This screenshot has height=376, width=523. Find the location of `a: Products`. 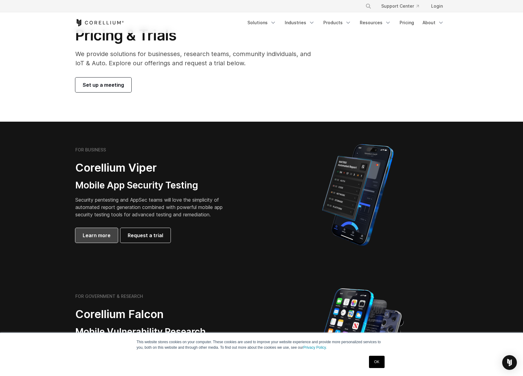

a: Products is located at coordinates (337, 23).